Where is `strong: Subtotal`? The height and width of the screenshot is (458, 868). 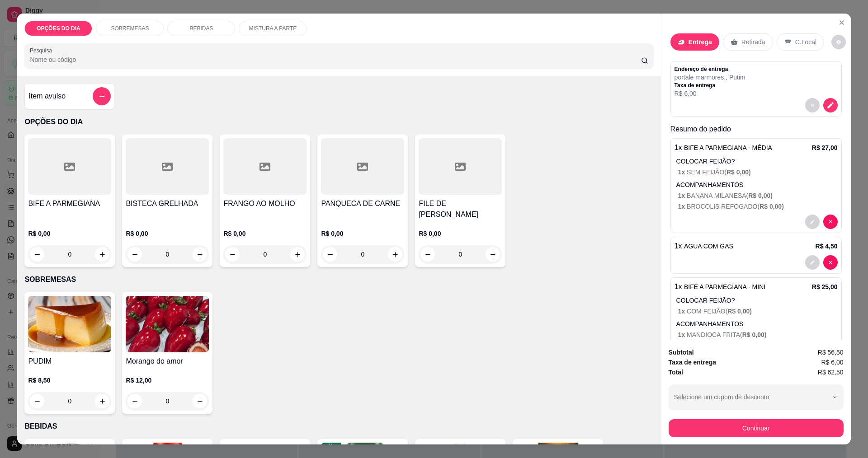
strong: Subtotal is located at coordinates (681, 352).